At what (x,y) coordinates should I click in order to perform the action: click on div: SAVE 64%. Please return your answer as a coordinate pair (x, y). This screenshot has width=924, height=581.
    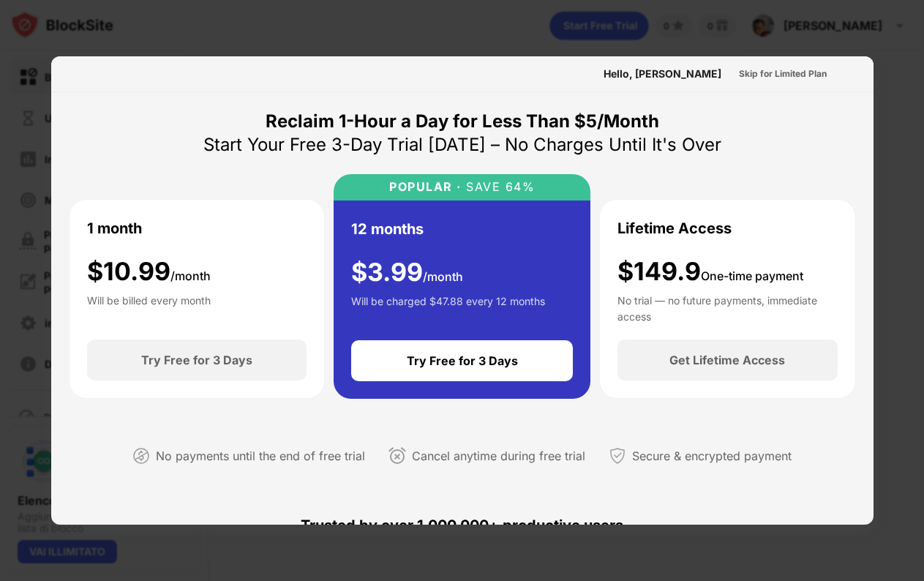
    Looking at the image, I should click on (498, 187).